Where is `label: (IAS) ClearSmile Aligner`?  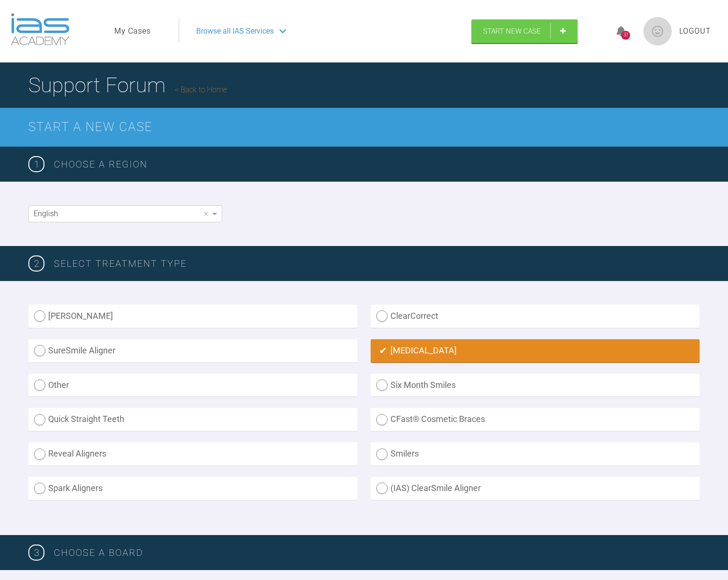
label: (IAS) ClearSmile Aligner is located at coordinates (535, 488).